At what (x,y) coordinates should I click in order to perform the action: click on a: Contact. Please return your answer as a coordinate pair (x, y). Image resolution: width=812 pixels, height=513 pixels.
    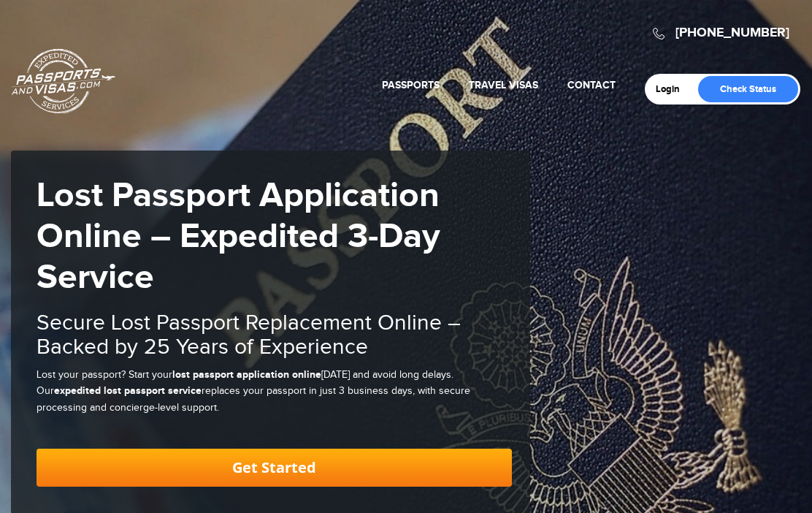
    Looking at the image, I should click on (591, 85).